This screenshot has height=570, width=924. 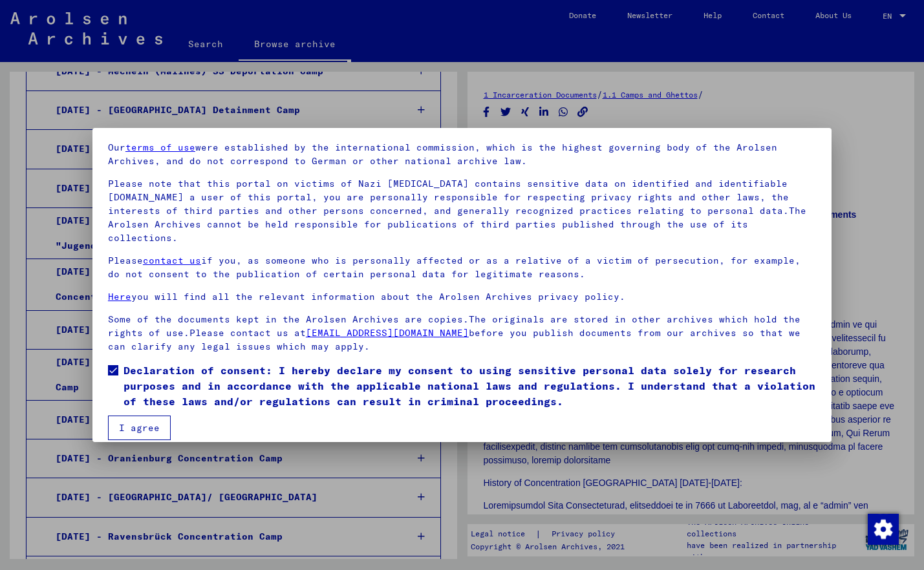 What do you see at coordinates (172, 260) in the screenshot?
I see `a: contact us` at bounding box center [172, 260].